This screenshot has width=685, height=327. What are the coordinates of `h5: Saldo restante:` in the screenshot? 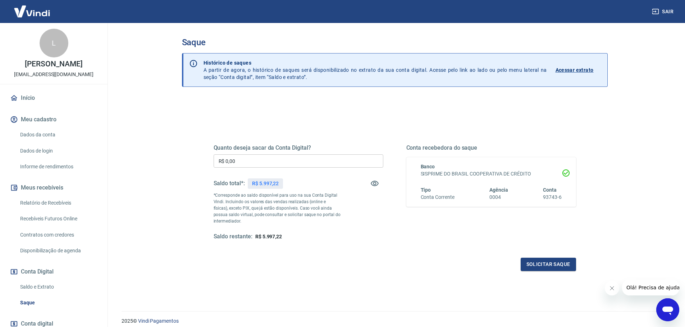 It's located at (233, 237).